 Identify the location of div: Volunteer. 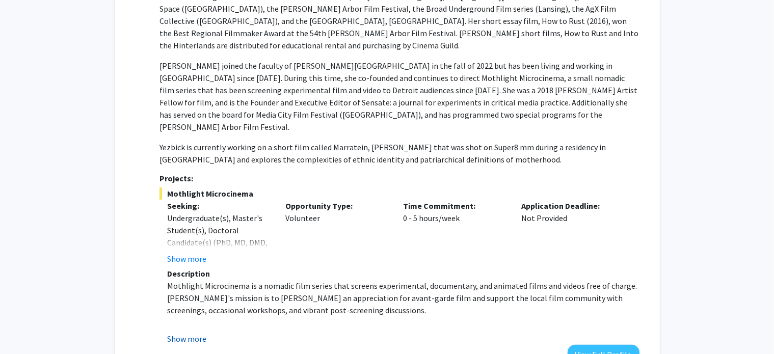
(337, 232).